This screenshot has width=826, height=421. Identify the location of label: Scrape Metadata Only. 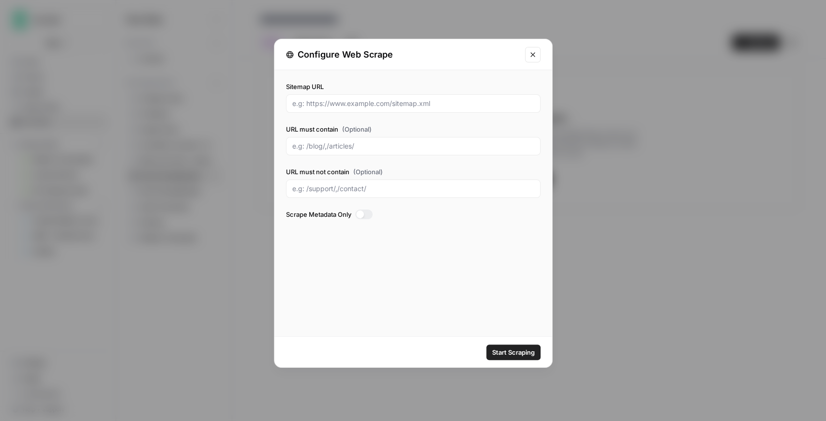
(413, 214).